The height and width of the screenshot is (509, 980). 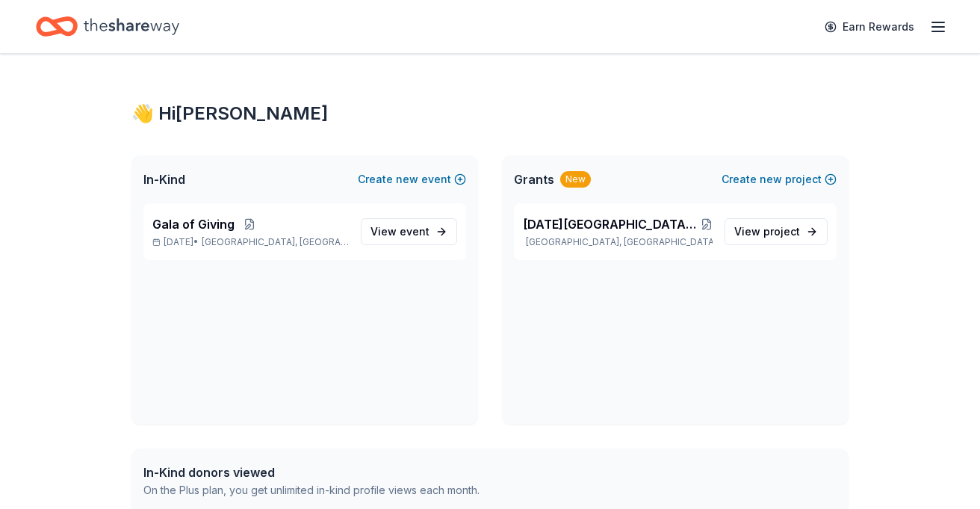 What do you see at coordinates (870, 27) in the screenshot?
I see `a: Earn Rewards` at bounding box center [870, 27].